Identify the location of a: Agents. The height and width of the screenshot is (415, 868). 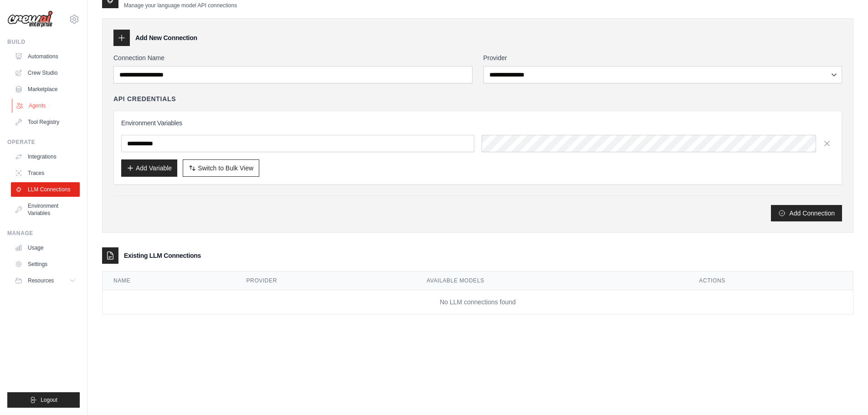
(46, 106).